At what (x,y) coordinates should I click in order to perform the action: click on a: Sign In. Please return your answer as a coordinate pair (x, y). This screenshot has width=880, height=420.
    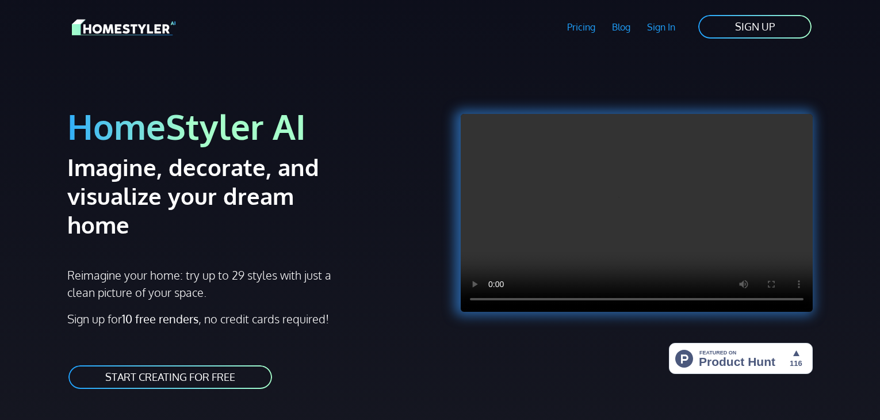
    Looking at the image, I should click on (661, 27).